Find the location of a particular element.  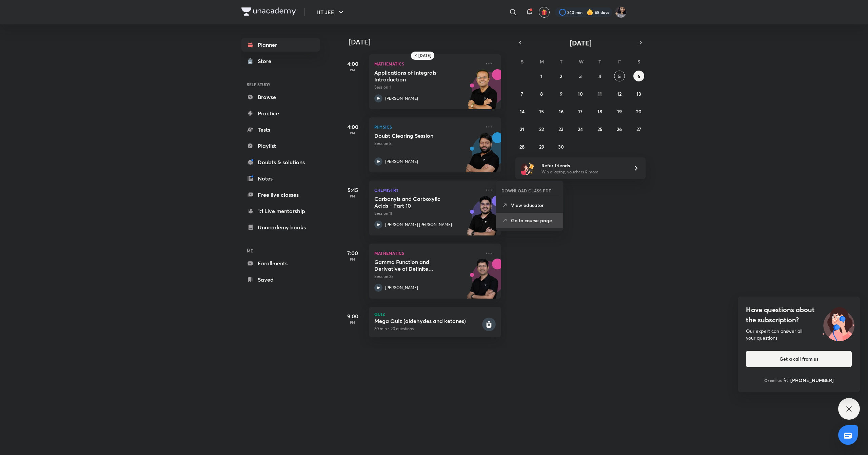

h4: Have questions about the subscription? is located at coordinates (799, 315).